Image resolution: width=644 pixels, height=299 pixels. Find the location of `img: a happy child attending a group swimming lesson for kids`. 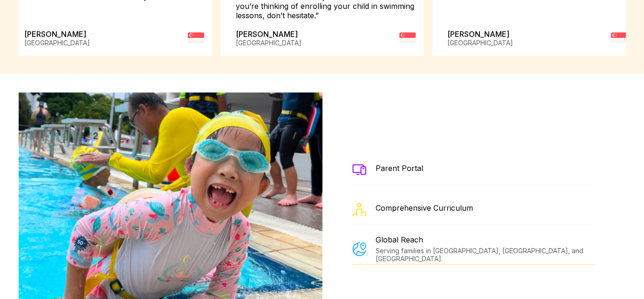

img: a happy child attending a group swimming lesson for kids is located at coordinates (359, 249).